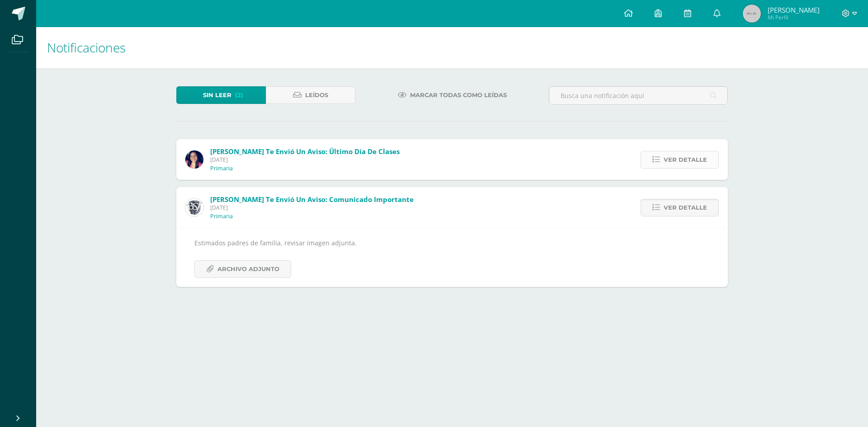 The height and width of the screenshot is (427, 868). What do you see at coordinates (194, 160) in the screenshot?
I see `img: 7118ac30b0313437625b59fc2ffd5a9e.png` at bounding box center [194, 160].